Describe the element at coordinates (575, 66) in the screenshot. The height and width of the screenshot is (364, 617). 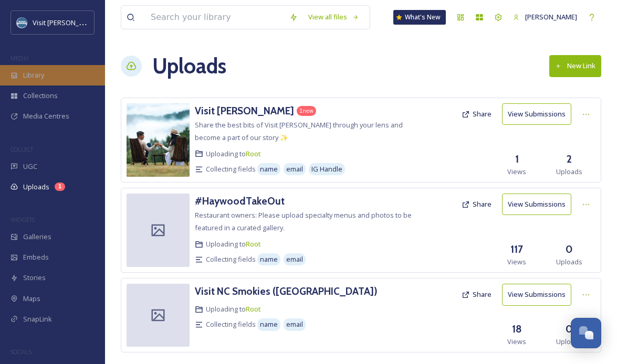
I see `button: New Link` at that location.